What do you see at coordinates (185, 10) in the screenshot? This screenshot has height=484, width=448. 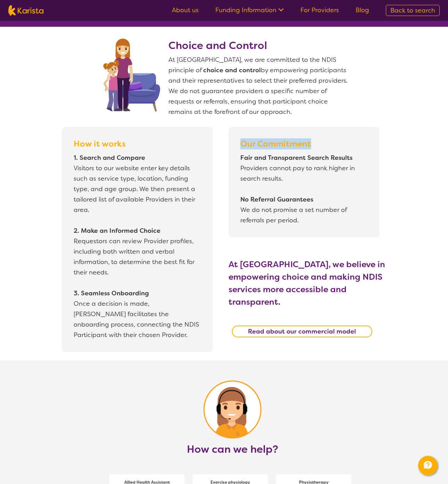 I see `a: About us` at bounding box center [185, 10].